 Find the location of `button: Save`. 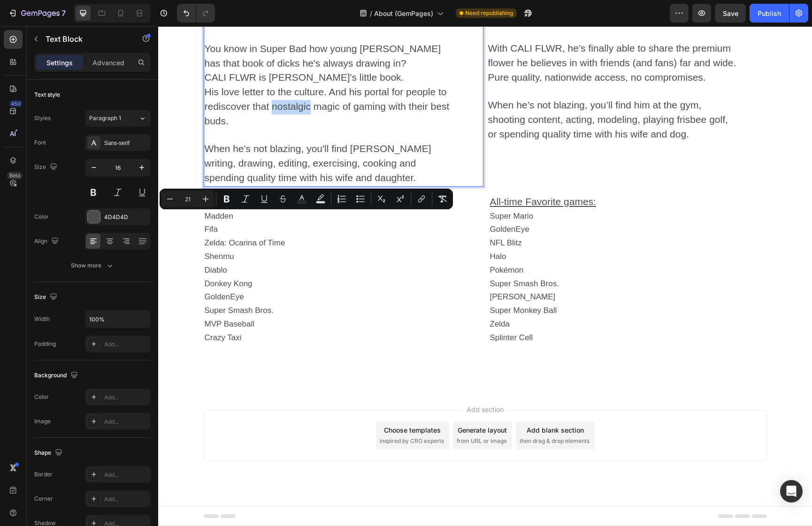

button: Save is located at coordinates (730, 13).